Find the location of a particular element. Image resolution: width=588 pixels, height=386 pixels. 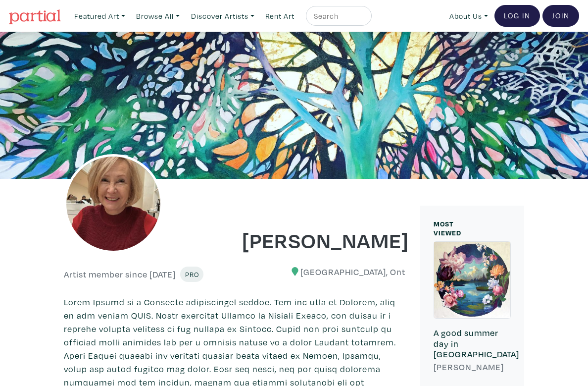

span: Pro is located at coordinates (192, 274).